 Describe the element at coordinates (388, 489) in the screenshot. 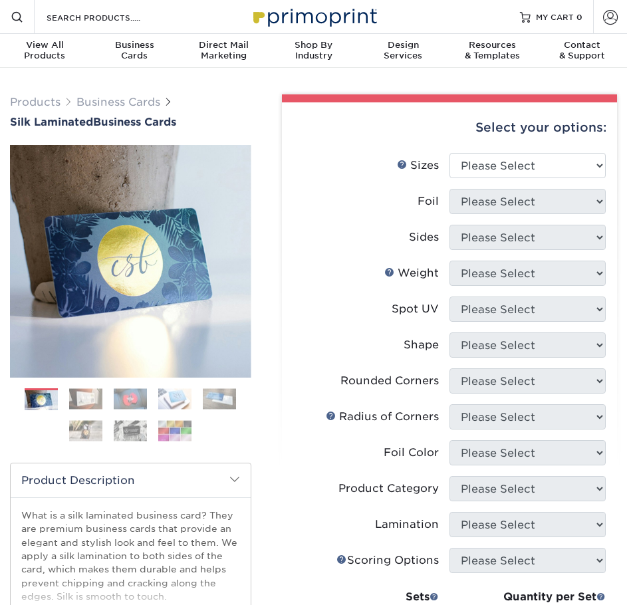

I see `div: Product Category` at that location.